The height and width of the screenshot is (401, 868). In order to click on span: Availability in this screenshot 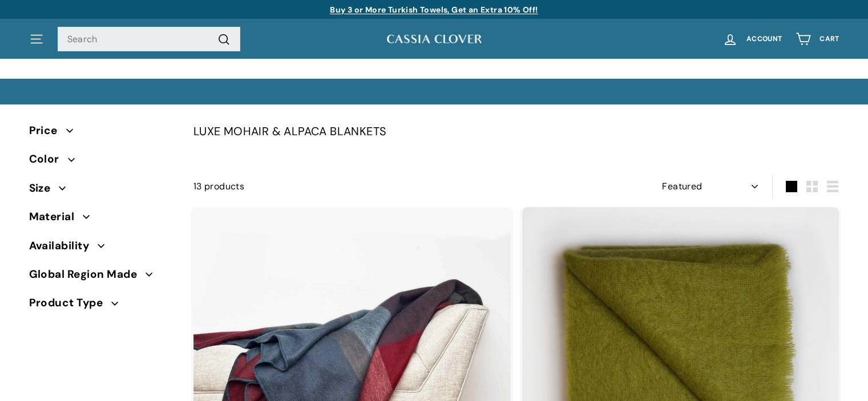, I will do `click(63, 246)`.